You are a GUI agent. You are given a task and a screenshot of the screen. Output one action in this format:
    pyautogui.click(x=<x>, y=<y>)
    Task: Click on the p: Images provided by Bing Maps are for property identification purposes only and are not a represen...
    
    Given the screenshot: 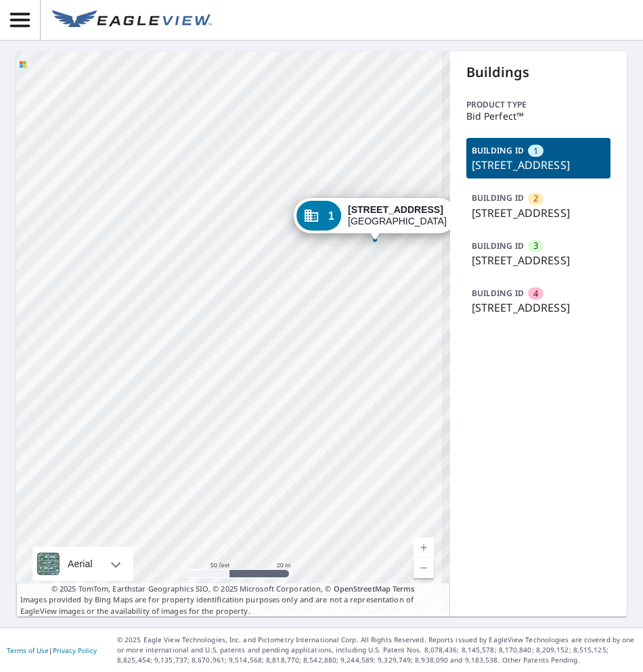 What is the action you would take?
    pyautogui.click(x=233, y=601)
    